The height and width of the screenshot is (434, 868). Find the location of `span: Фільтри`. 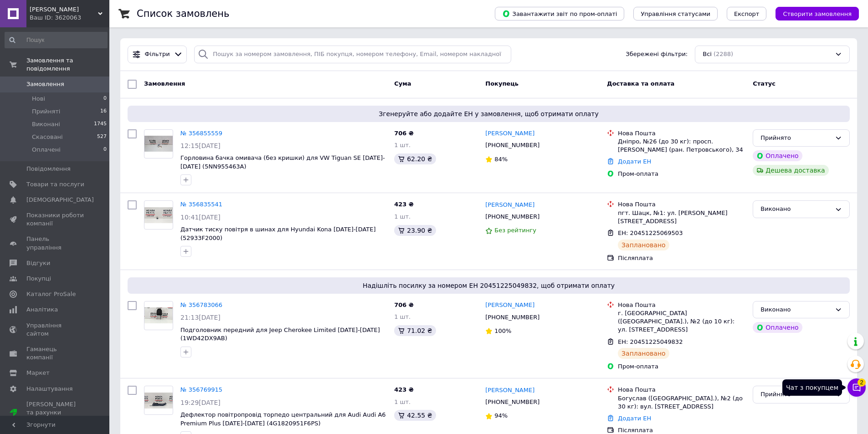

span: Фільтри is located at coordinates (157, 54).